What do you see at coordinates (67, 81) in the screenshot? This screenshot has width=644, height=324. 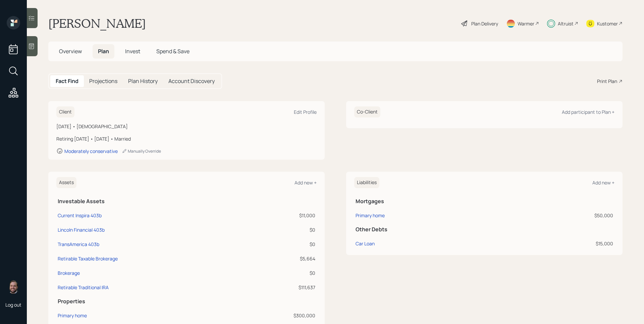 I see `h5: Fact Find` at bounding box center [67, 81].